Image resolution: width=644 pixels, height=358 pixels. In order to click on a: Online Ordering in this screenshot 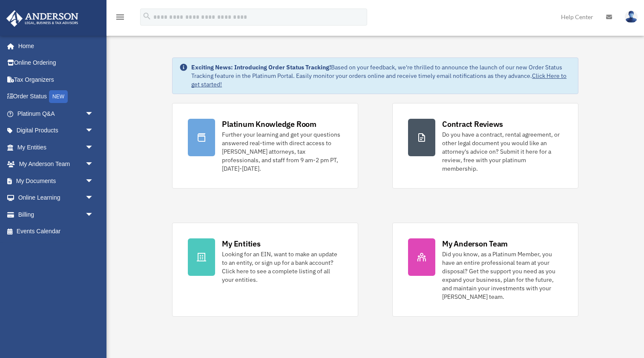, I will do `click(56, 63)`.